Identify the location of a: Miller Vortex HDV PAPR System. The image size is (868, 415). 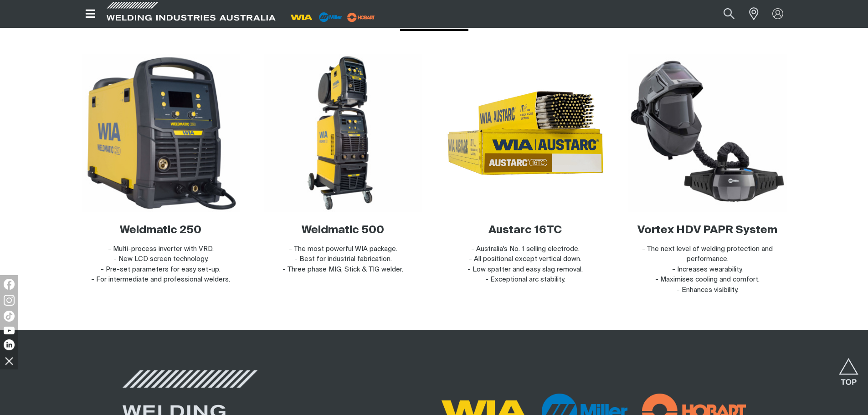
(708, 133).